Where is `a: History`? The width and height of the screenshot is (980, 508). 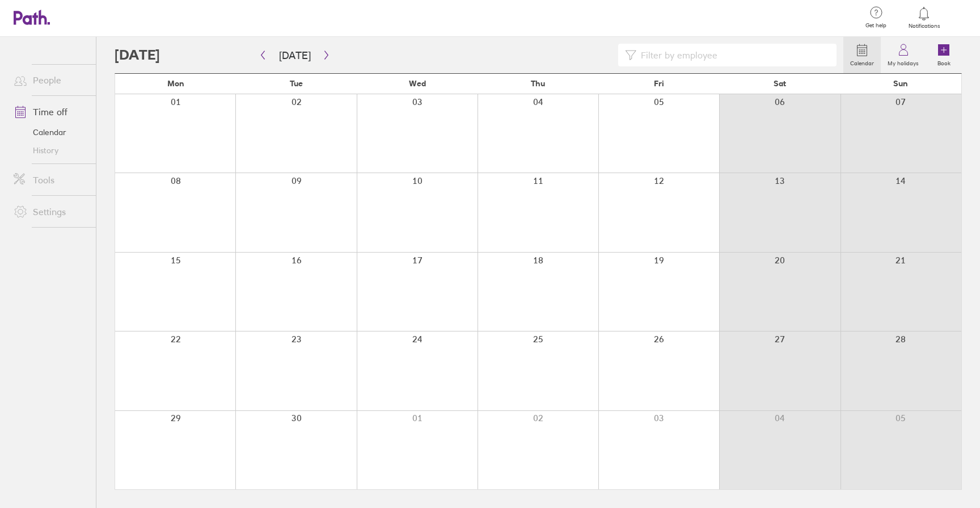
a: History is located at coordinates (50, 151).